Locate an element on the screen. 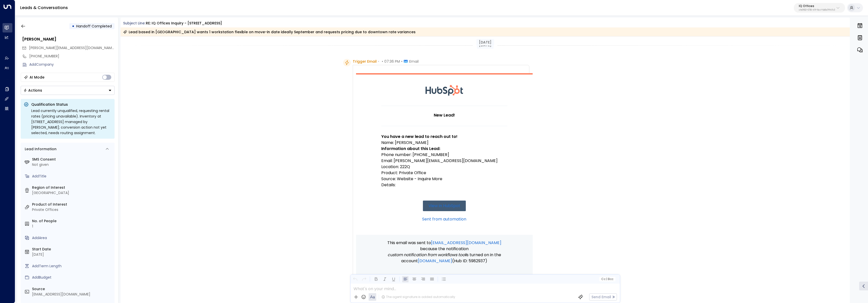 Image resolution: width=868 pixels, height=303 pixels. span: Handoff Completed is located at coordinates (94, 26).